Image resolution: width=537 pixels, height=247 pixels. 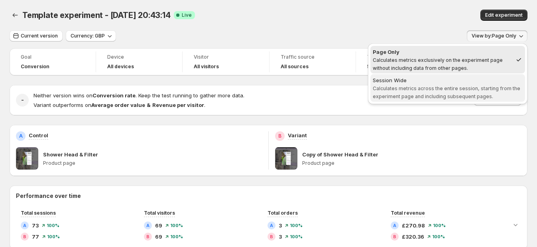 I want to click on button: Back, so click(x=15, y=15).